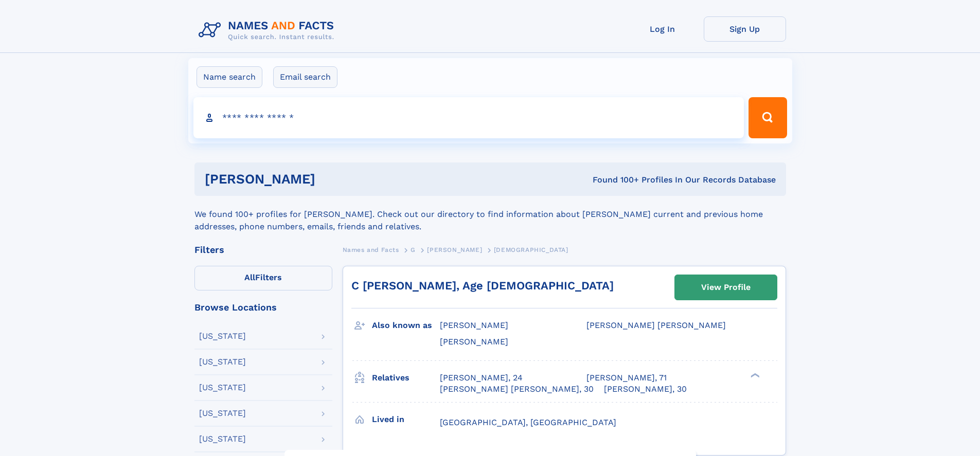  I want to click on div: Filters, so click(263, 250).